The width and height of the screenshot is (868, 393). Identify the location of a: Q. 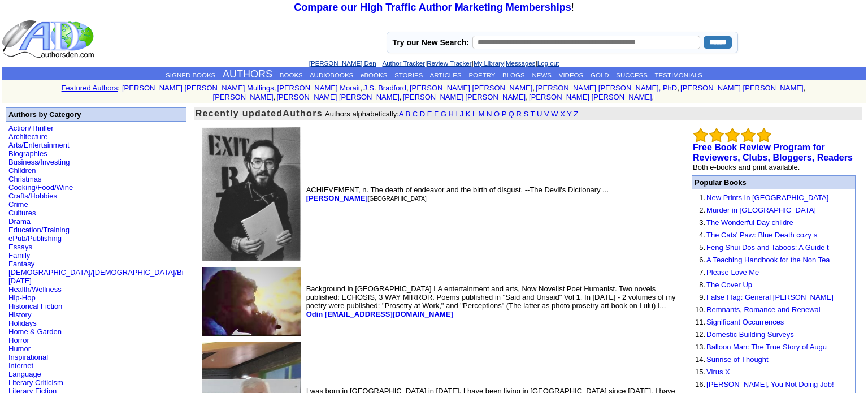
(511, 114).